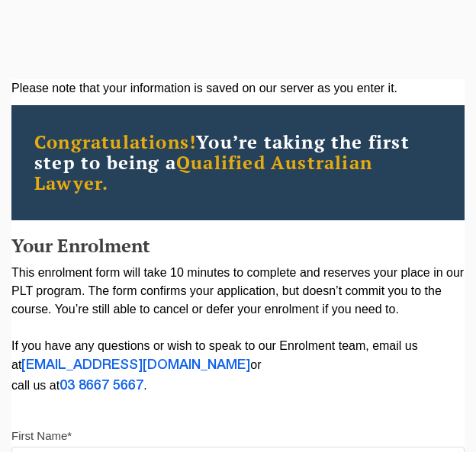  Describe the element at coordinates (41, 436) in the screenshot. I see `label: First Name*` at that location.